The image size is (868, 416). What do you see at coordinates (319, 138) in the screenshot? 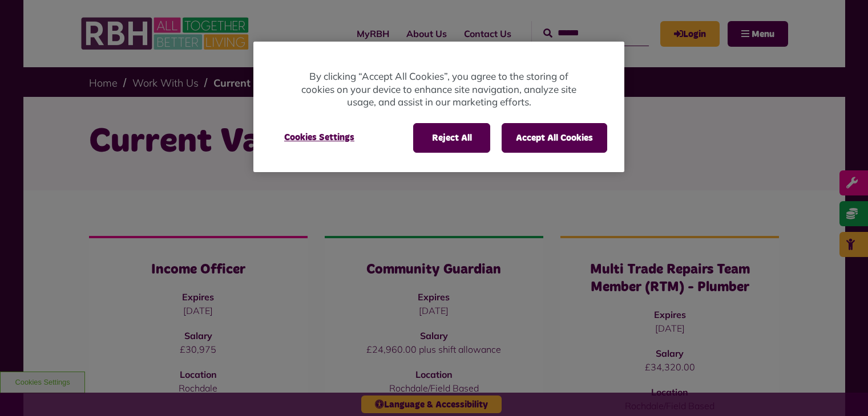
I see `button: Cookies Settings` at bounding box center [319, 138].